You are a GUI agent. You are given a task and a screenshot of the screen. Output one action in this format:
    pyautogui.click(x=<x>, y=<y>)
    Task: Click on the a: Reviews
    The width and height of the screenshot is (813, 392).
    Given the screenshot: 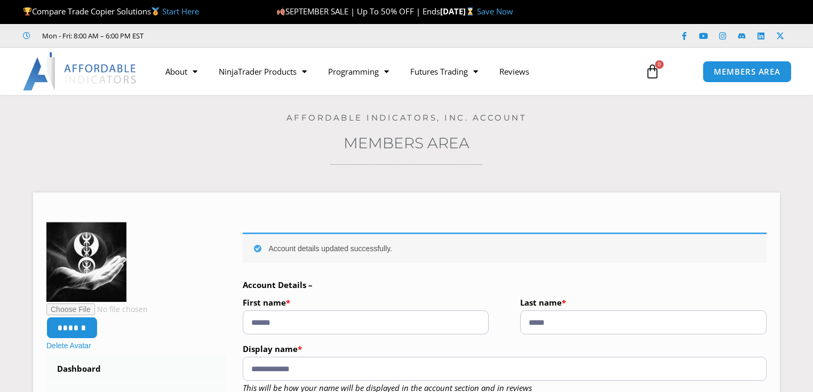 What is the action you would take?
    pyautogui.click(x=514, y=71)
    